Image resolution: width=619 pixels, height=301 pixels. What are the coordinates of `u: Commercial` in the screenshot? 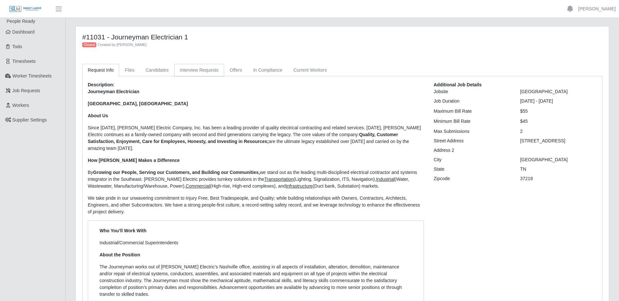 It's located at (198, 186).